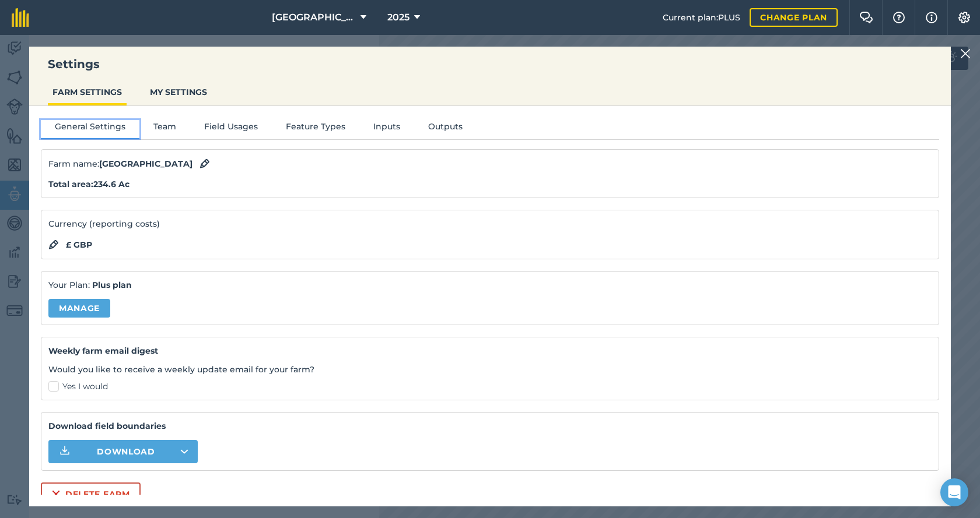  What do you see at coordinates (316, 129) in the screenshot?
I see `button: Feature Types` at bounding box center [316, 129].